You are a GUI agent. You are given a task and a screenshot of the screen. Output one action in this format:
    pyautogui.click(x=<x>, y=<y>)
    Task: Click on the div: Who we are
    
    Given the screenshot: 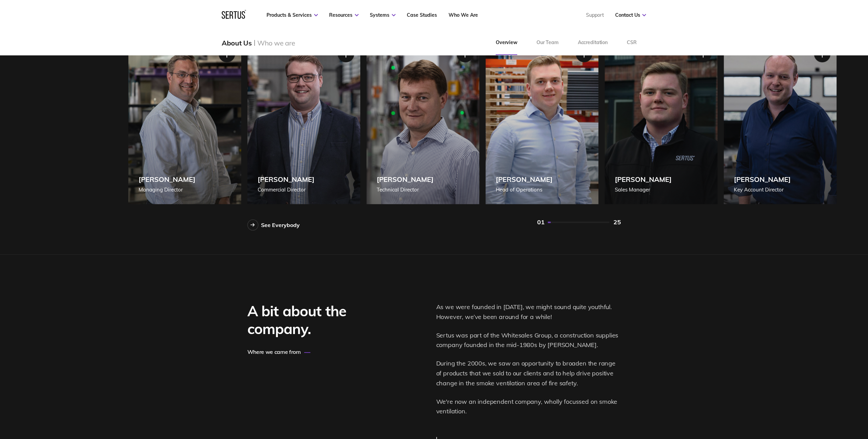 What is the action you would take?
    pyautogui.click(x=276, y=42)
    